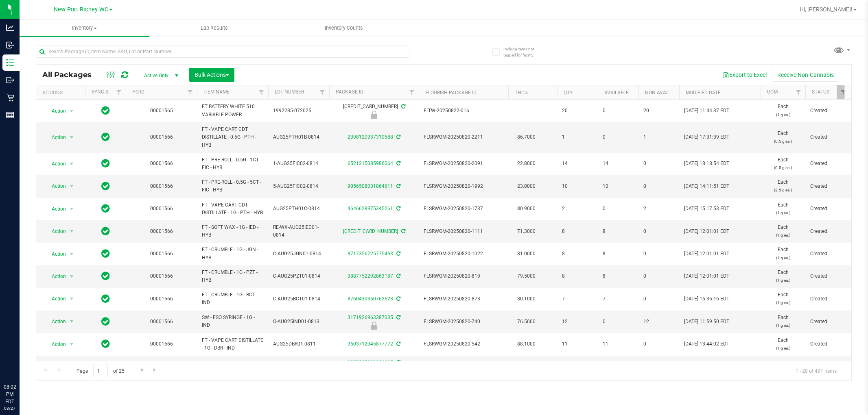  Describe the element at coordinates (100, 371) in the screenshot. I see `input: 1` at that location.